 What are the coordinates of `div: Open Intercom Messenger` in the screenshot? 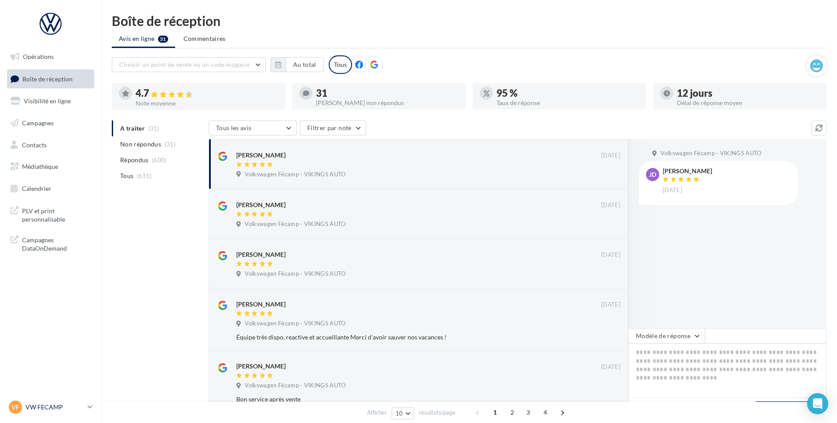 It's located at (817, 404).